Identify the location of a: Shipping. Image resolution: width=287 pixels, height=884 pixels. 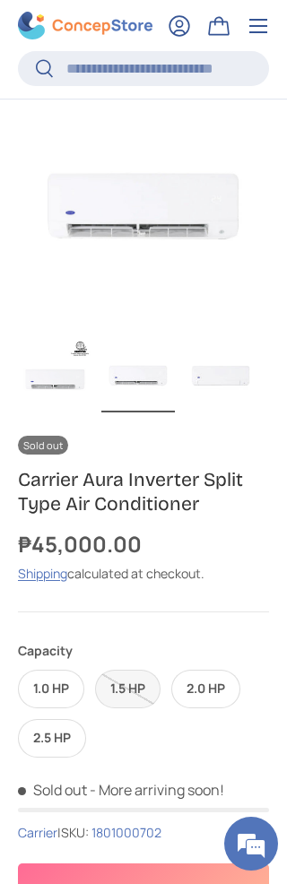
(42, 573).